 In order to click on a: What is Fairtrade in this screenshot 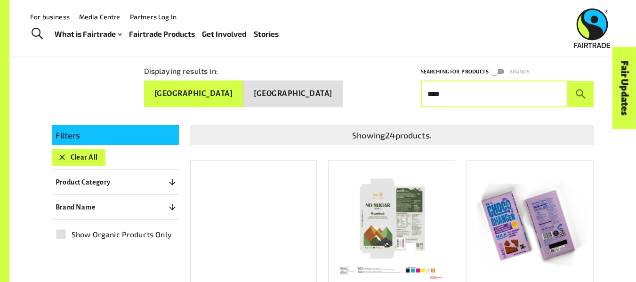, I will do `click(88, 34)`.